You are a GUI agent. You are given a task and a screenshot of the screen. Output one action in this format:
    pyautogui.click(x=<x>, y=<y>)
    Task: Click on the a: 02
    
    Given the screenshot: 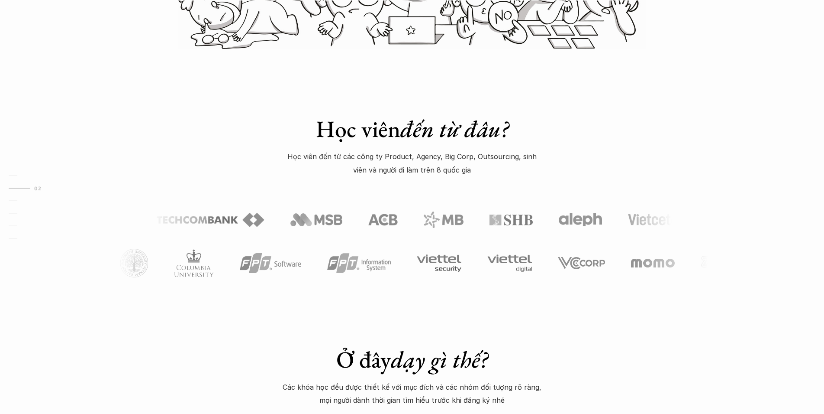 What is the action you would take?
    pyautogui.click(x=29, y=188)
    